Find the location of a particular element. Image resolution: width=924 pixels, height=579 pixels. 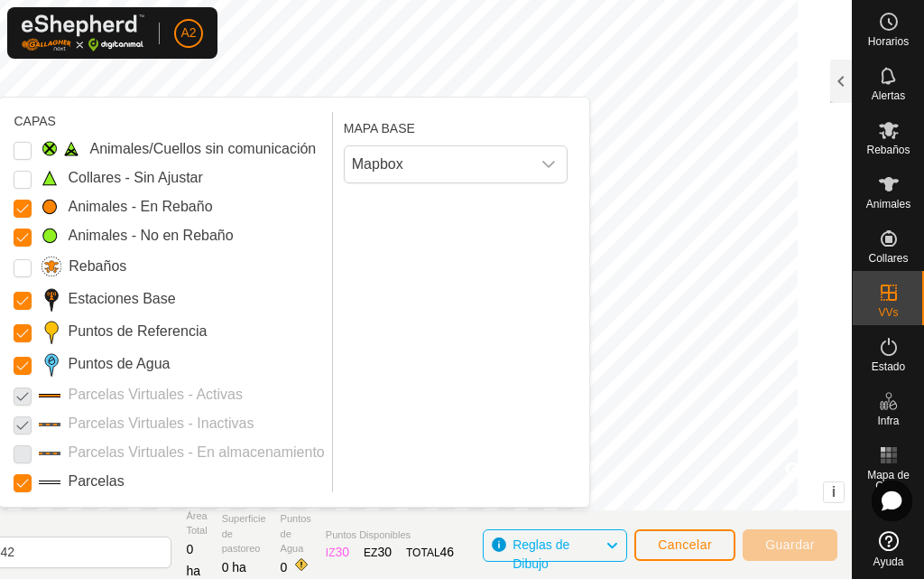

img: Logo Gallagher is located at coordinates (83, 32).